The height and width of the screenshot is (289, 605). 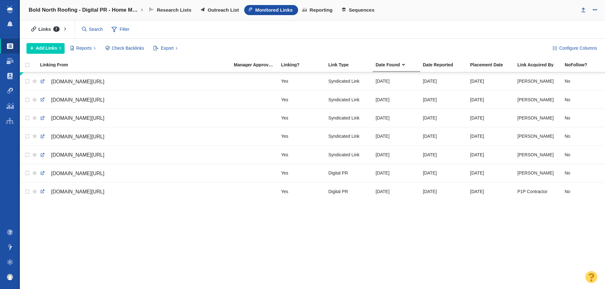 What do you see at coordinates (257, 65) in the screenshot?
I see `a: Manager Approved Link?` at bounding box center [257, 65].